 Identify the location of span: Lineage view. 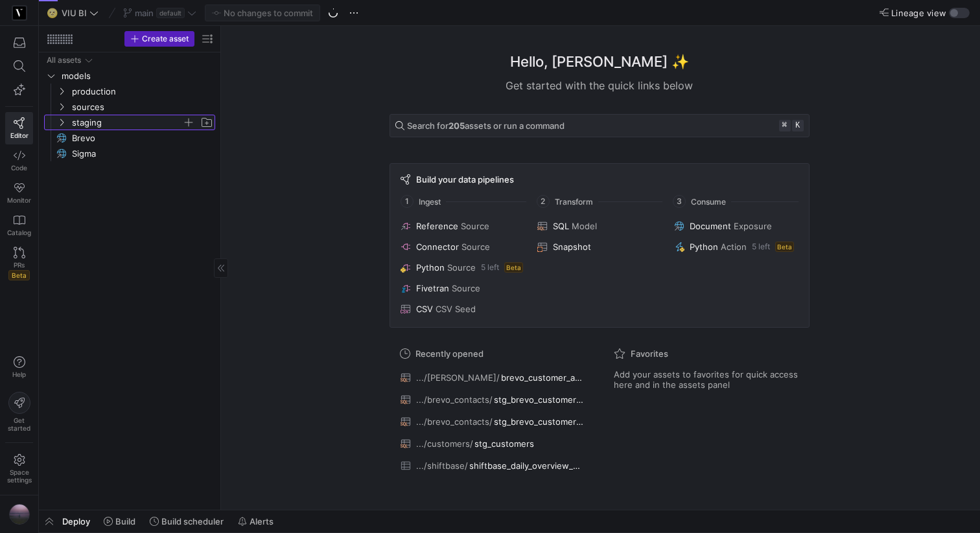
(919, 13).